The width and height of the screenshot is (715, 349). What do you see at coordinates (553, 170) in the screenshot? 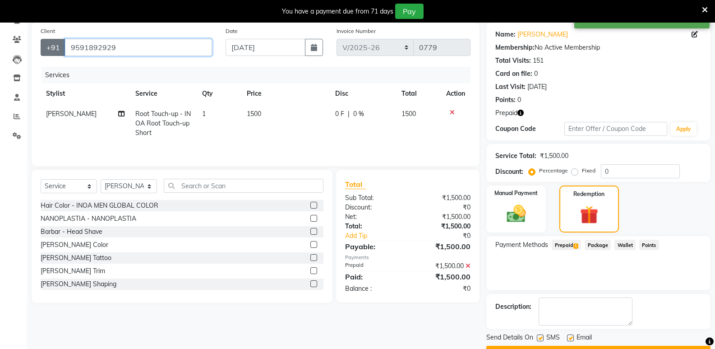
I see `label: Percentage` at bounding box center [553, 170].